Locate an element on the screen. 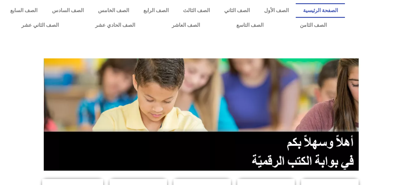 Image resolution: width=404 pixels, height=185 pixels. a: الصف الأول is located at coordinates (277, 11).